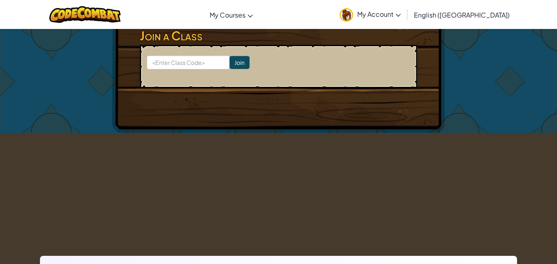 The height and width of the screenshot is (264, 557). I want to click on span: My Courses, so click(228, 15).